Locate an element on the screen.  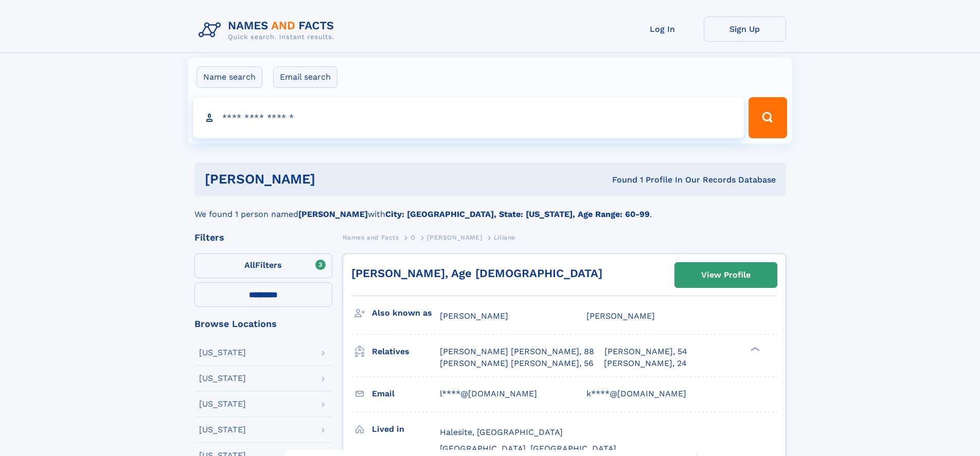
span: Liliane is located at coordinates (505, 237).